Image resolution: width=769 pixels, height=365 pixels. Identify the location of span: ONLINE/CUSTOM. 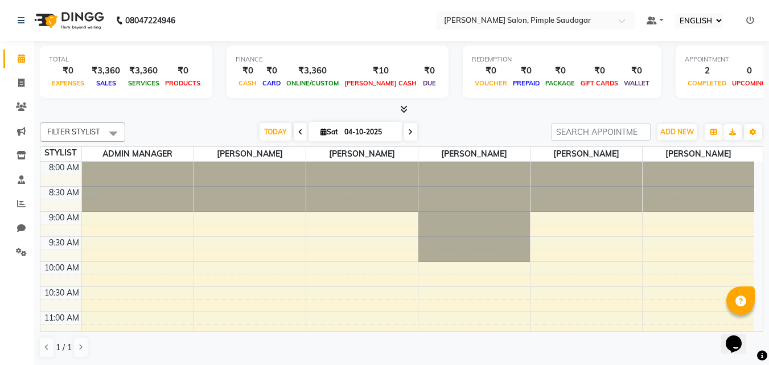
(313, 83).